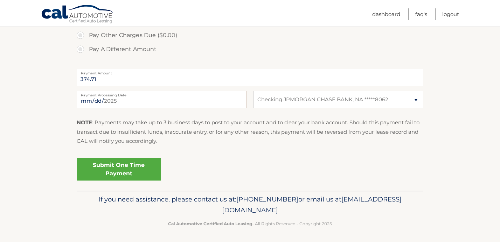 The height and width of the screenshot is (242, 500). Describe the element at coordinates (119, 170) in the screenshot. I see `a: Submit One Time Payment` at that location.